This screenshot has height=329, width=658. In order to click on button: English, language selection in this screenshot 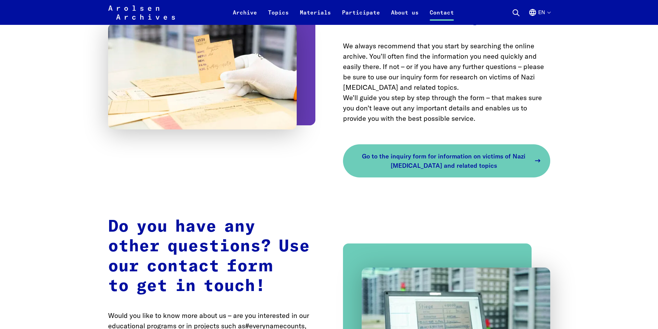, I will do `click(540, 17)`.